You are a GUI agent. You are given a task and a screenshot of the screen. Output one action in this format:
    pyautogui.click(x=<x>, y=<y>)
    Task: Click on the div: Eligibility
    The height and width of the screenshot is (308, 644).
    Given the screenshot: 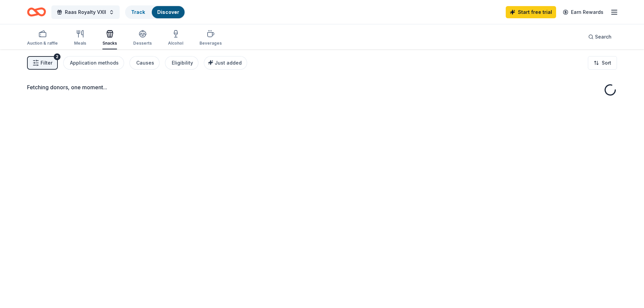 What is the action you would take?
    pyautogui.click(x=183, y=63)
    